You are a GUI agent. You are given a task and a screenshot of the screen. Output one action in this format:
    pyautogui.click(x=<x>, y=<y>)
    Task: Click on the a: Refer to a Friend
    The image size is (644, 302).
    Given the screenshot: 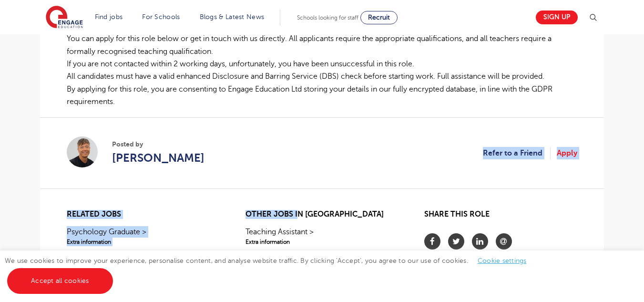 What is the action you would take?
    pyautogui.click(x=517, y=153)
    